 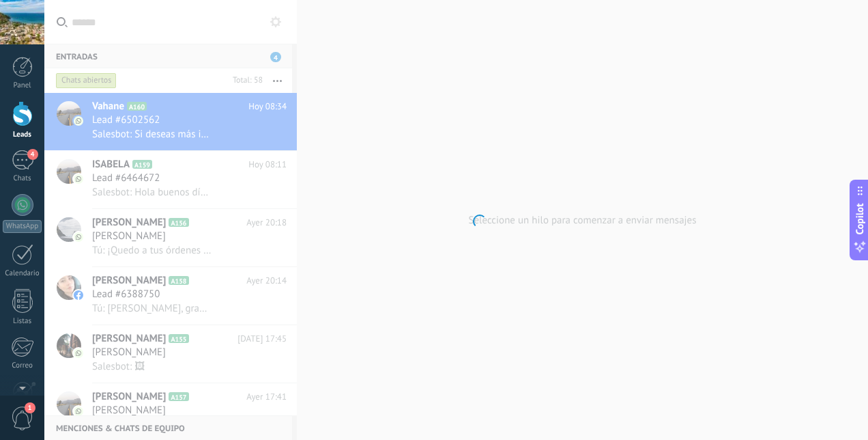 What do you see at coordinates (33, 154) in the screenshot?
I see `span: 4` at bounding box center [33, 154].